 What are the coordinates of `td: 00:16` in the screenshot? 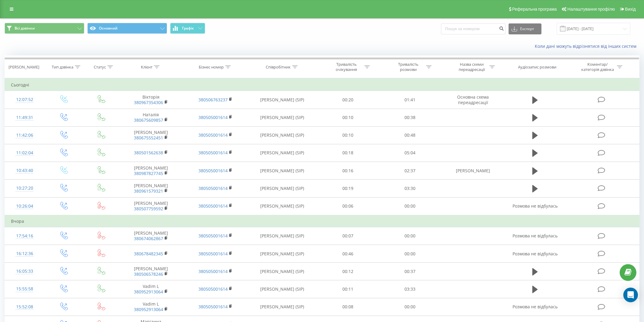 It's located at (348, 171).